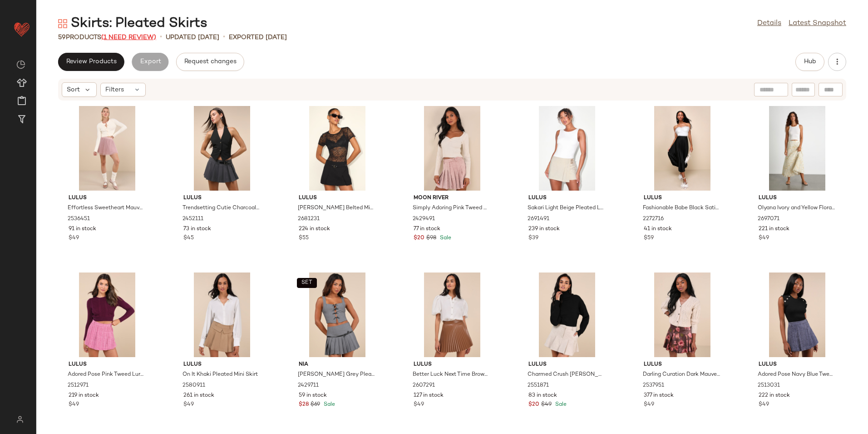 The height and width of the screenshot is (434, 868). Describe the element at coordinates (338, 148) in the screenshot. I see `img: 2681231_02_front_2025-07-02.jpg` at that location.